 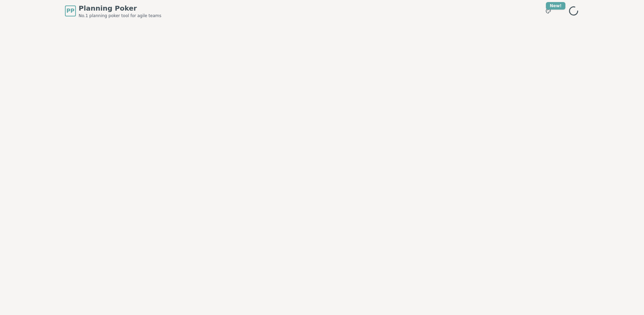 What do you see at coordinates (120, 16) in the screenshot?
I see `span: No.1 planning poker tool for agile teams` at bounding box center [120, 16].